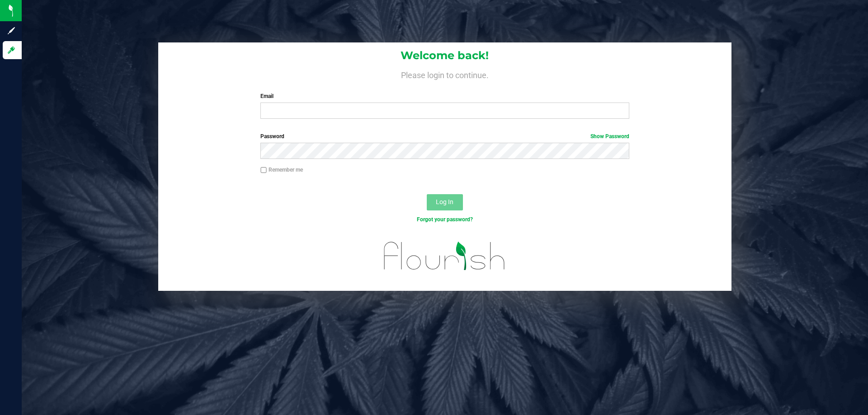  Describe the element at coordinates (445, 202) in the screenshot. I see `button: Log In` at that location.